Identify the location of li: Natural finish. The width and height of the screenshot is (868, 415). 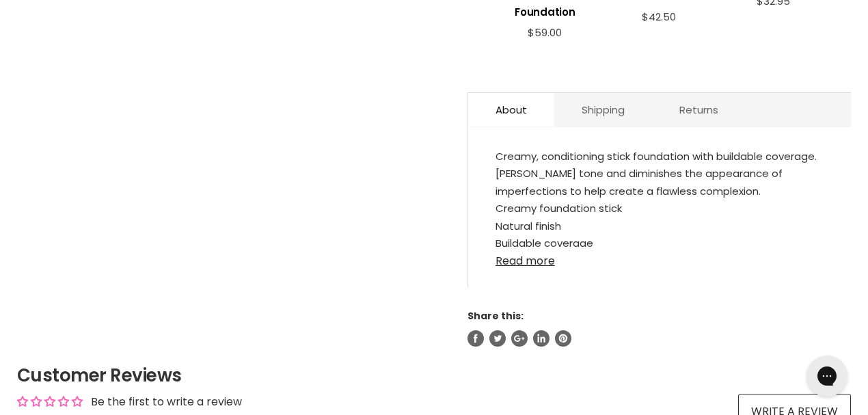
(659, 226).